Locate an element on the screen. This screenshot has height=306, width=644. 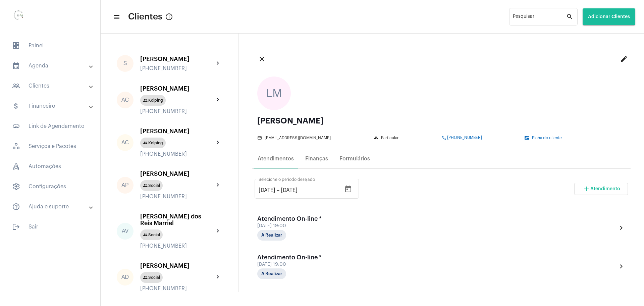
mat-icon: phone is located at coordinates (444, 138).